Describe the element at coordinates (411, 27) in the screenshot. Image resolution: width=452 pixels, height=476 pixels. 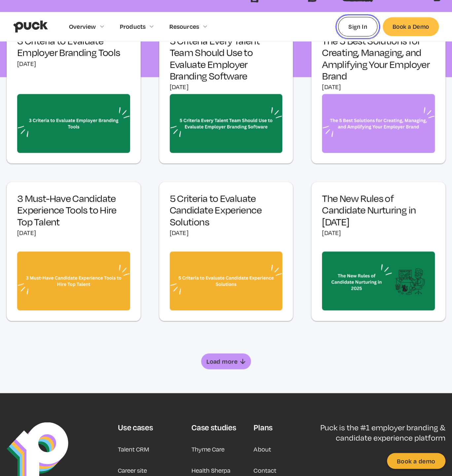
I see `a: Book a Demo` at that location.